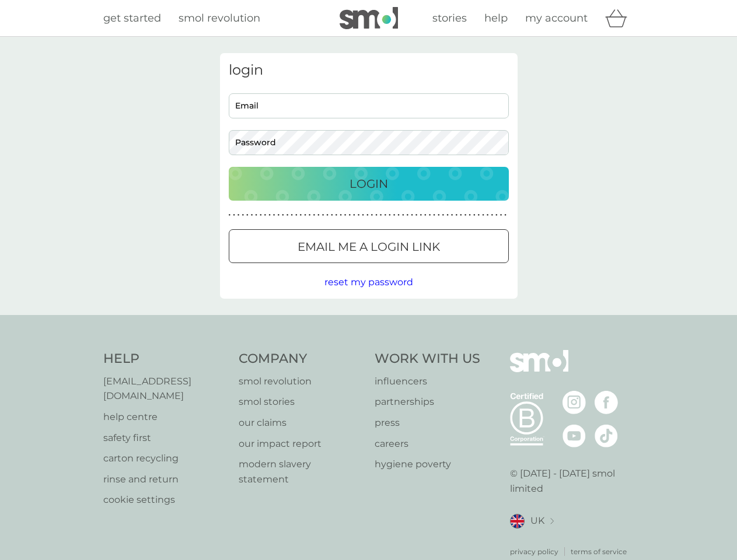 Image resolution: width=737 pixels, height=560 pixels. Describe the element at coordinates (165, 500) in the screenshot. I see `p: cookie settings` at that location.